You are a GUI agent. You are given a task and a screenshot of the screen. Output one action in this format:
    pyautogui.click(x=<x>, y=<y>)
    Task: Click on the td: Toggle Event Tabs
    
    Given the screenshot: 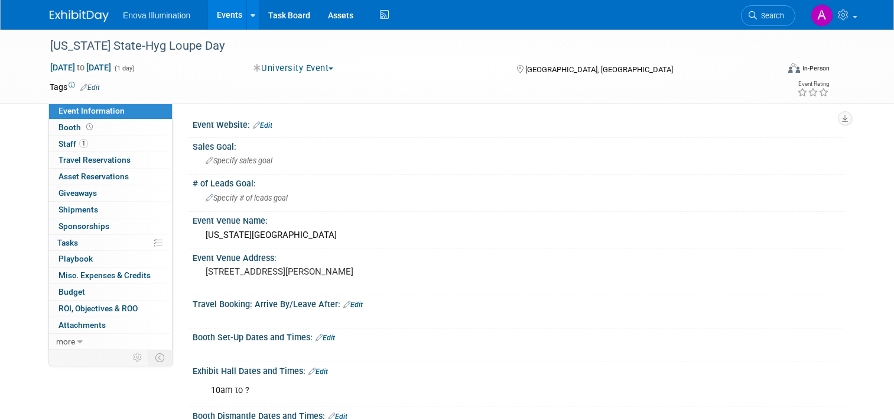 What is the action you would take?
    pyautogui.click(x=160, y=357)
    